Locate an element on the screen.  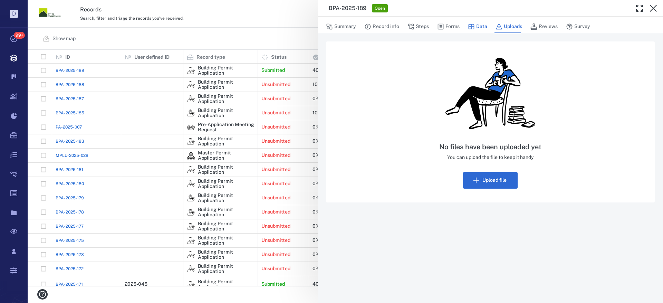
h3: BPA-2025-189 is located at coordinates (348, 8).